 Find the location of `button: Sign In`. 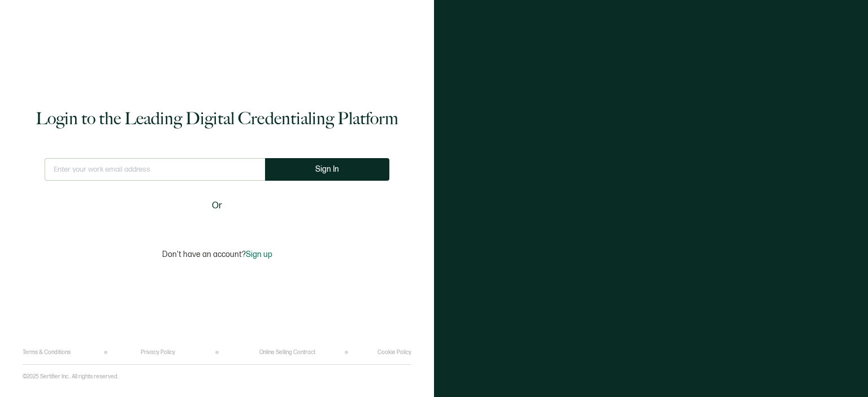

button: Sign In is located at coordinates (327, 170).